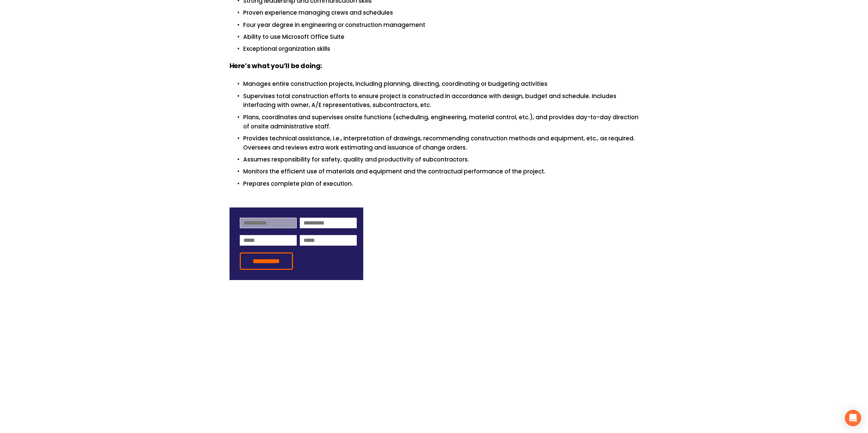 The height and width of the screenshot is (433, 868). I want to click on p: Four year degree in engineering or construction management, so click(441, 25).